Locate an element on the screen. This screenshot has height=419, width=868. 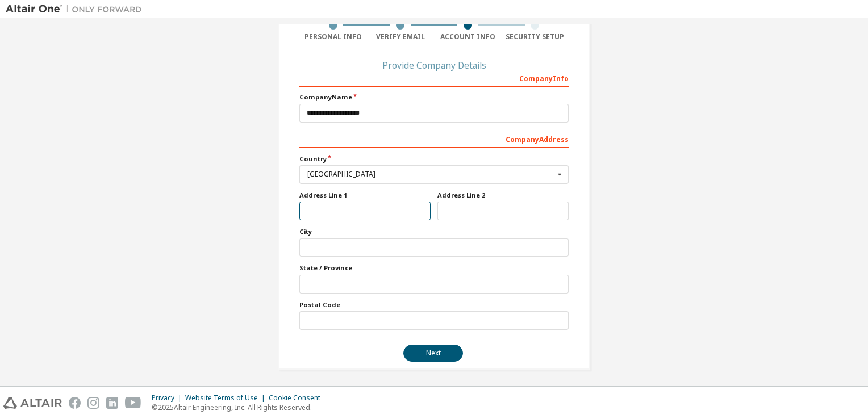
label: Company Name is located at coordinates (434, 97).